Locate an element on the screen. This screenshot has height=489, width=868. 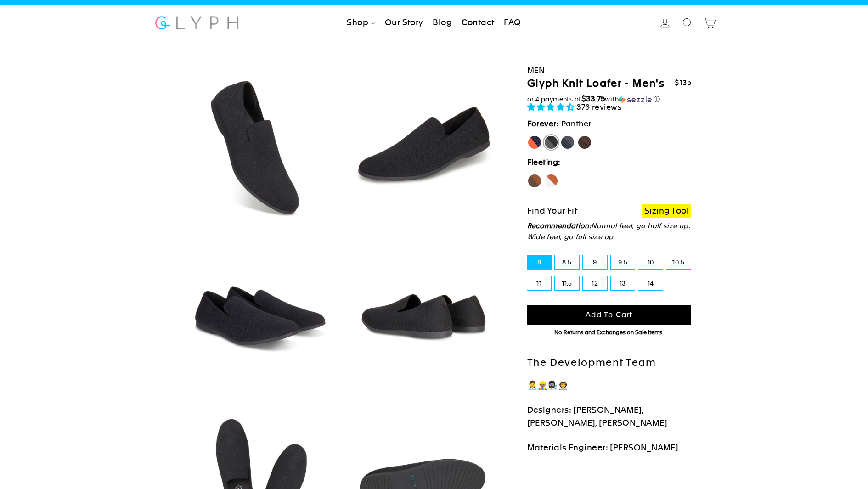
label: 11.5 is located at coordinates (567, 284).